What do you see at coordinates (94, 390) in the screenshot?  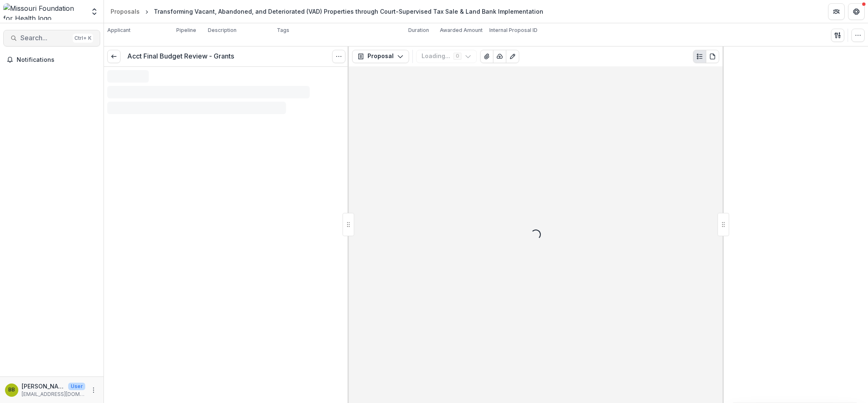 I see `button: More` at bounding box center [94, 390].